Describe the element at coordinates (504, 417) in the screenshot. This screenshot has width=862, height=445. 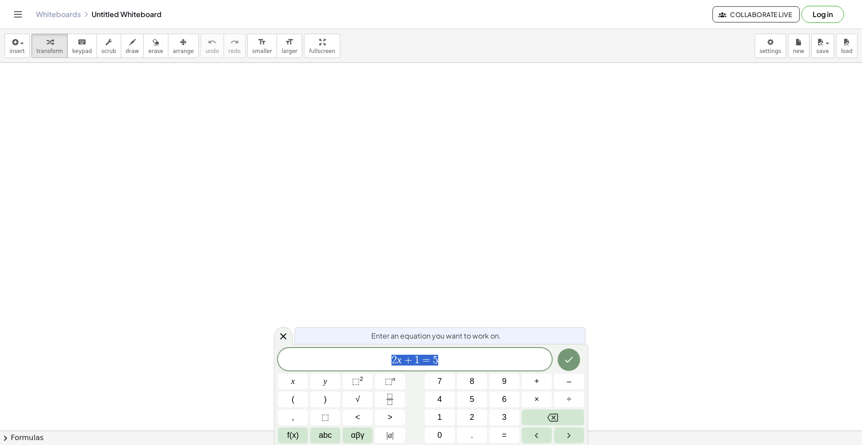
I see `span: 3` at that location.